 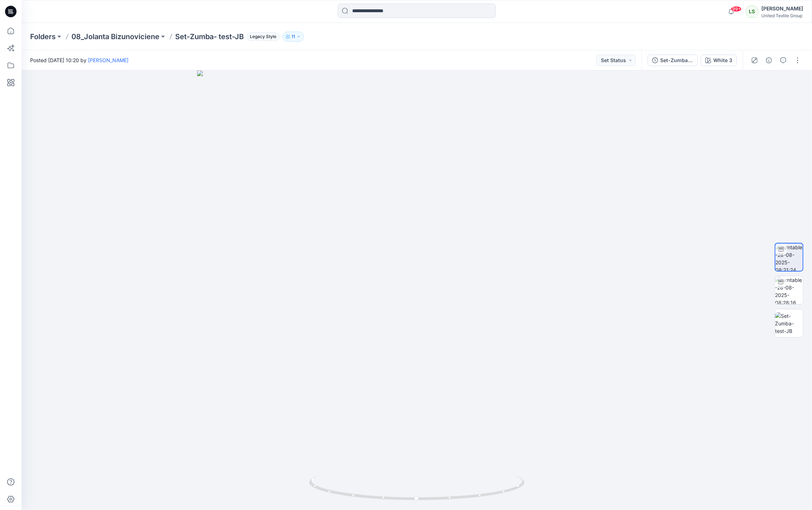 I want to click on button: White 3, so click(x=718, y=60).